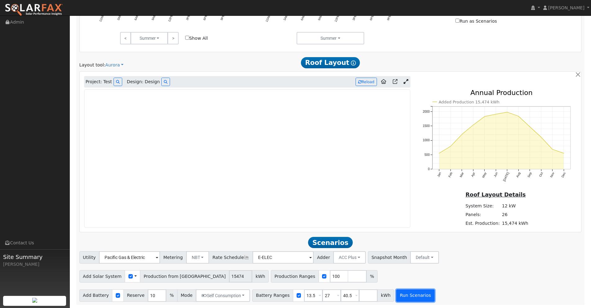  I want to click on text: Added Production 15,474 kWh, so click(469, 102).